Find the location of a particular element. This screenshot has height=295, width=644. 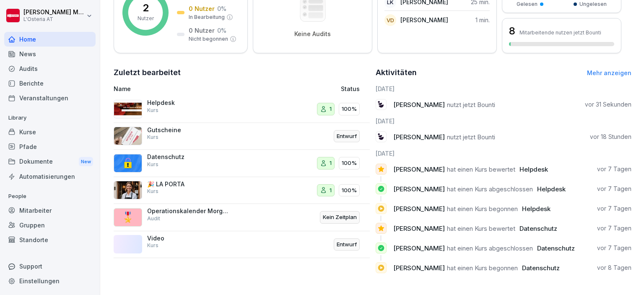

span: nutzt jetzt Bounti is located at coordinates (471, 104).